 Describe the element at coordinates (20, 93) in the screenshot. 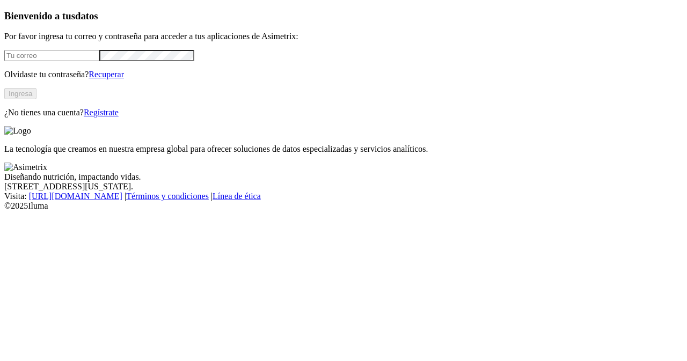

I see `button: Ingresa` at that location.